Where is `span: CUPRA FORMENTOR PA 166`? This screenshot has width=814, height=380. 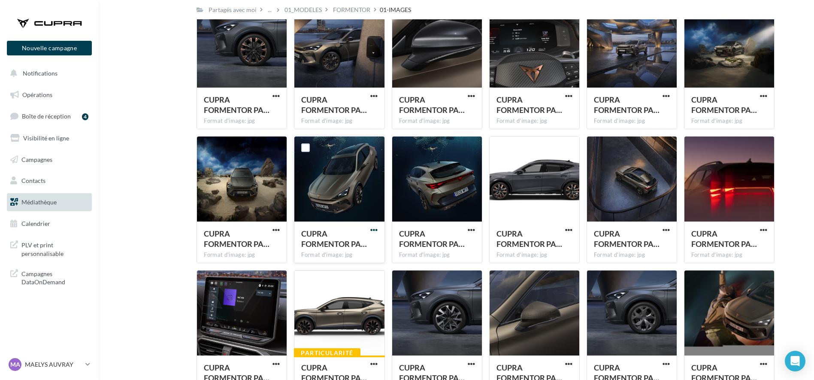
span: CUPRA FORMENTOR PA 166 is located at coordinates (237, 239).